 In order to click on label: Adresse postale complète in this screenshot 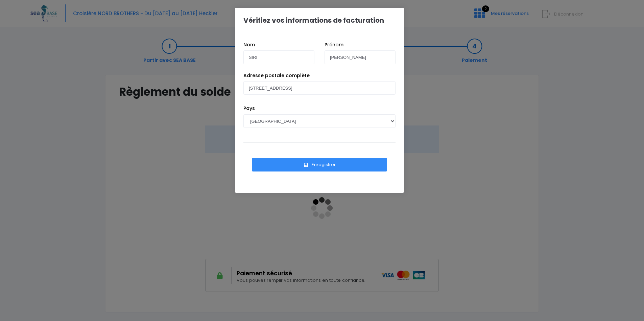, I will do `click(277, 75)`.